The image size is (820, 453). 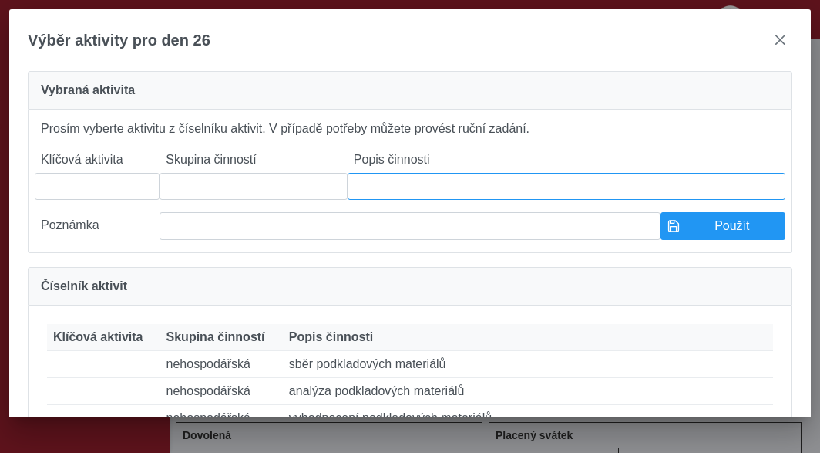 I want to click on span: Popis činnosti, so click(x=331, y=337).